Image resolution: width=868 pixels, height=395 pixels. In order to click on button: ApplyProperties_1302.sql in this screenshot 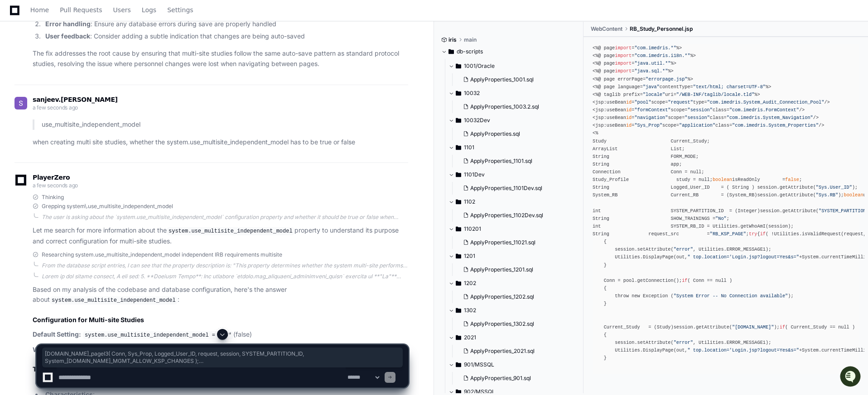, I will do `click(515, 324)`.